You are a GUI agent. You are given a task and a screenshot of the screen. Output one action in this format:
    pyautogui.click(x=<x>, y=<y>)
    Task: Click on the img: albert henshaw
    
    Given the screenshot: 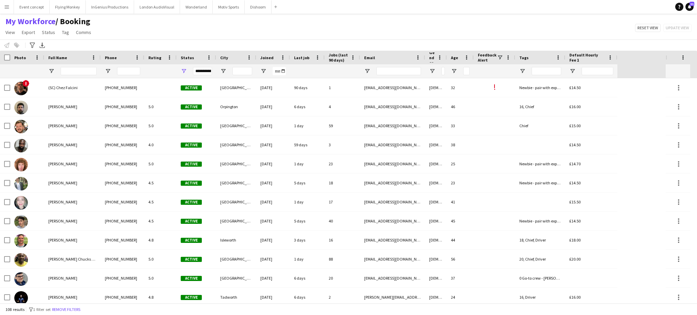 What is the action you would take?
    pyautogui.click(x=21, y=146)
    